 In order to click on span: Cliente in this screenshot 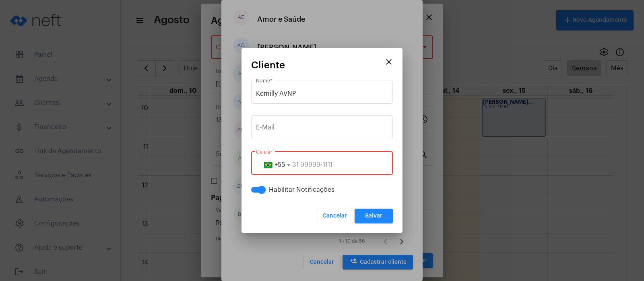, I will do `click(268, 65)`.